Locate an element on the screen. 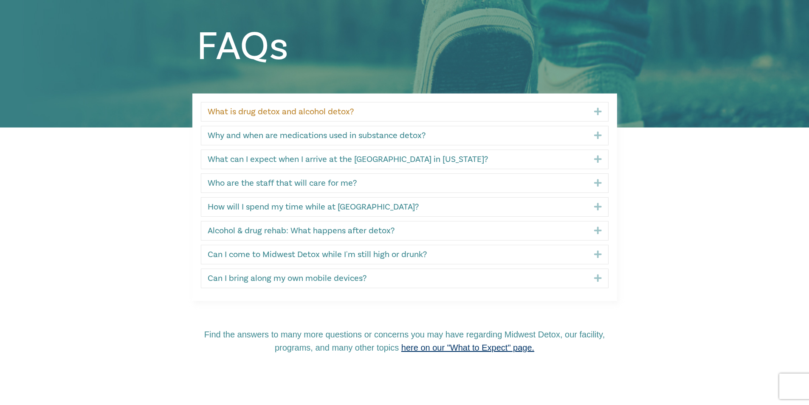 The image size is (809, 405). a: What is drug detox and alcohol detox? is located at coordinates (395, 112).